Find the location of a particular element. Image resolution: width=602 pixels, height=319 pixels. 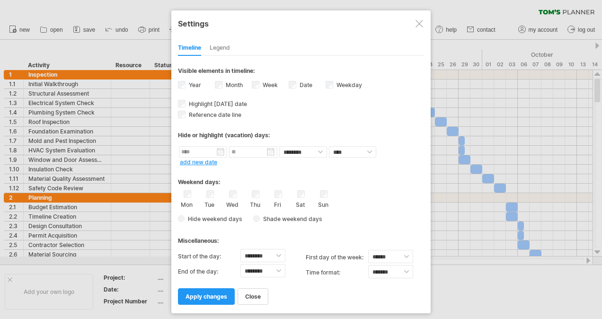

div: Visible elements in timeline: is located at coordinates (301, 72).